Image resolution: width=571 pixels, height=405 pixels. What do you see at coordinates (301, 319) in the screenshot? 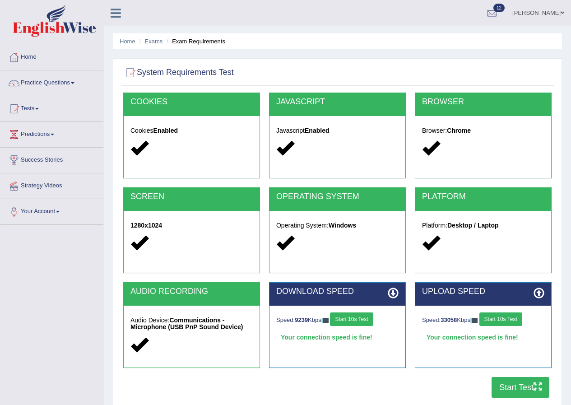
I see `strong: 9239` at bounding box center [301, 319].